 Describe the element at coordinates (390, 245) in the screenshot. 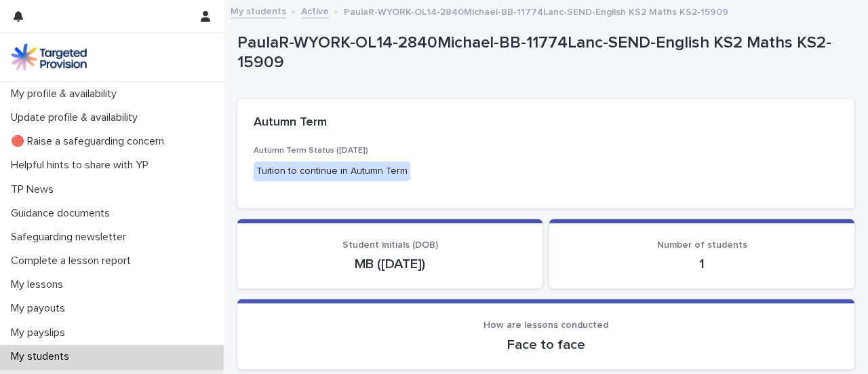

I see `span: Student initials (DOB)` at that location.